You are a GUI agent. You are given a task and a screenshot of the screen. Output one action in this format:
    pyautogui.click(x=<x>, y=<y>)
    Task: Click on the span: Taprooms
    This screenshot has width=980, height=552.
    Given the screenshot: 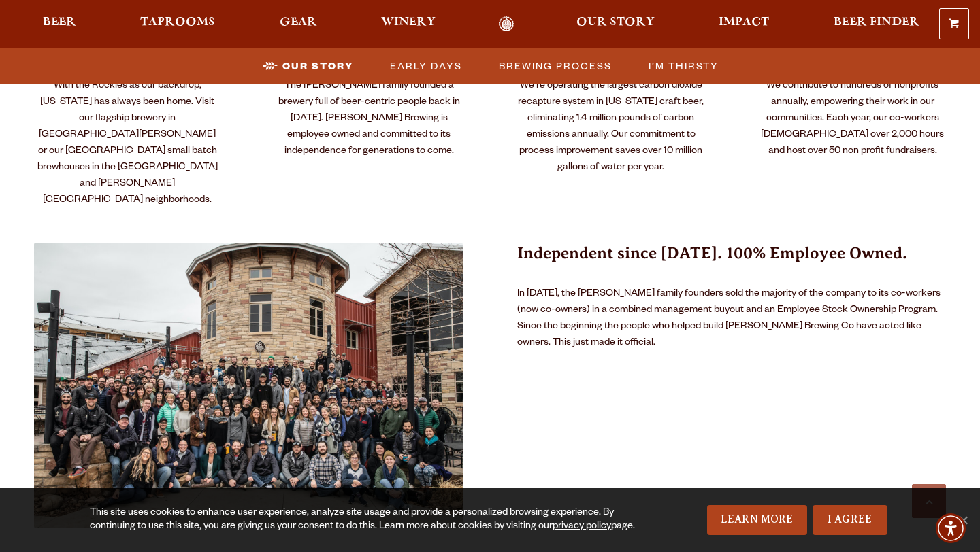 What is the action you would take?
    pyautogui.click(x=177, y=23)
    